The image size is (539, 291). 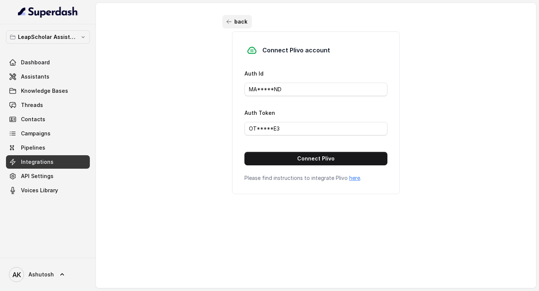 What do you see at coordinates (48, 119) in the screenshot?
I see `a: Contacts` at bounding box center [48, 119].